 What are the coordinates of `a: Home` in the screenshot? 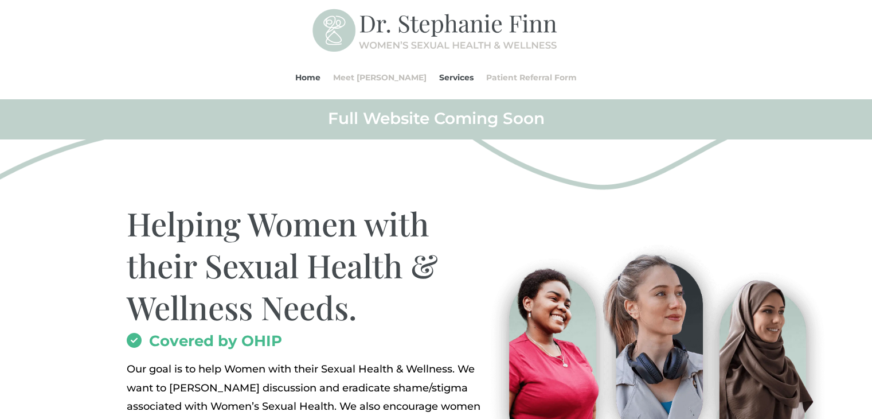 It's located at (308, 77).